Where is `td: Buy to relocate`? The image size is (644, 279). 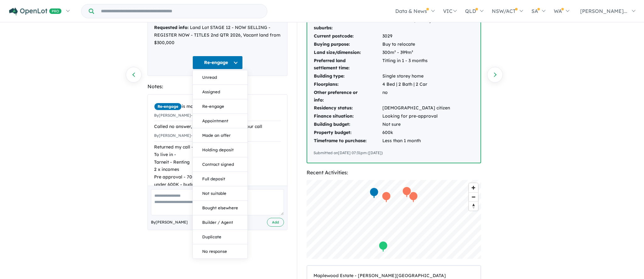 td: Buy to relocate is located at coordinates (416, 44).